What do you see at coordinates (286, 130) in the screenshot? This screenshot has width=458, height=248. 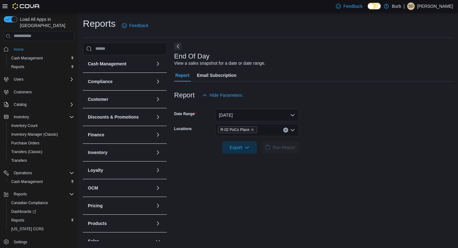 I see `button: Clear input` at bounding box center [286, 130].